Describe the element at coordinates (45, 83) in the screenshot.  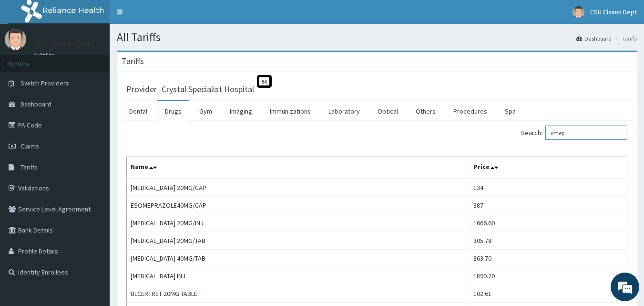
I see `span: Switch Providers` at that location.